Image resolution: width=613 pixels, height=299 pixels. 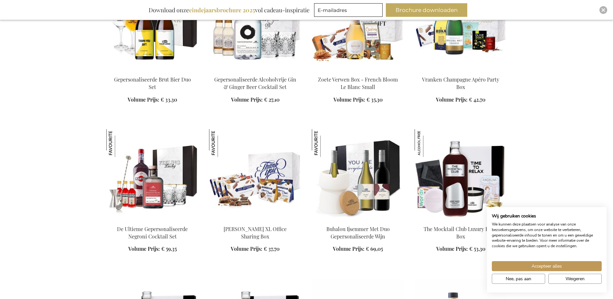 I want to click on a: Sweet Treats Box - French Bloom Le Blanc Small Zoete Verwen Box - French Bloom Le Blanc Small, so click(x=358, y=71).